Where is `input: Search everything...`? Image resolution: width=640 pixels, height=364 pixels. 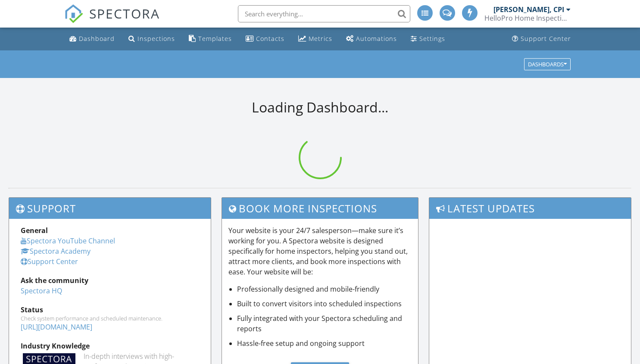
input: Search everything... is located at coordinates (324, 14).